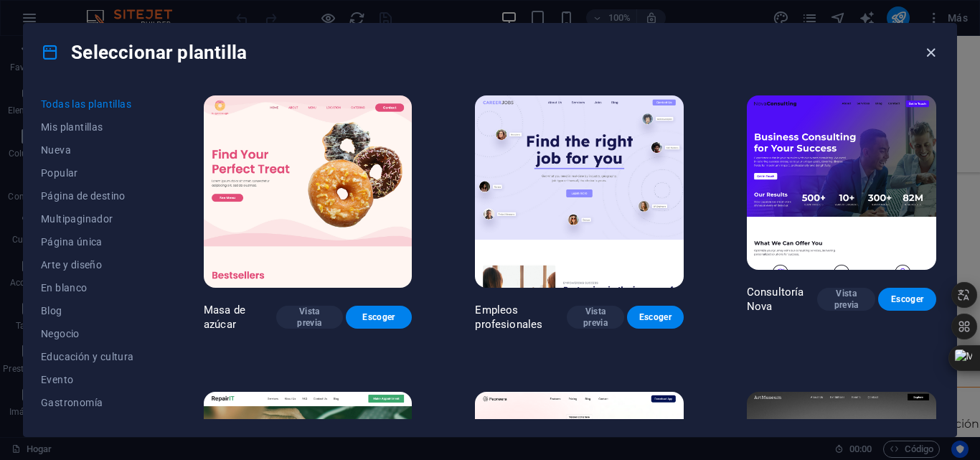  Describe the element at coordinates (90, 150) in the screenshot. I see `span: Nueva` at that location.